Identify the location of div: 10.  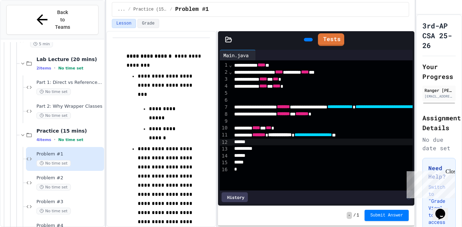
(224, 128).